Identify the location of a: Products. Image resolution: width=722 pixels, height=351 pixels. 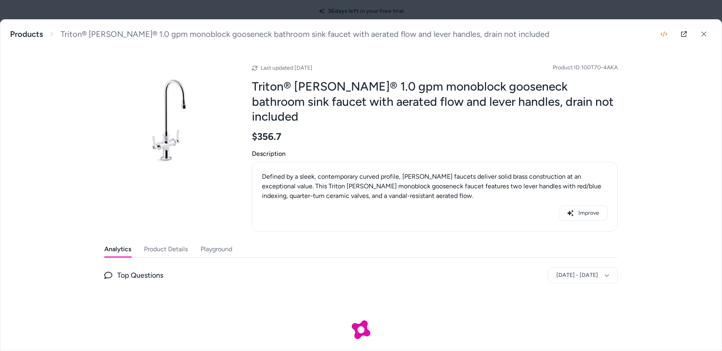
(26, 34).